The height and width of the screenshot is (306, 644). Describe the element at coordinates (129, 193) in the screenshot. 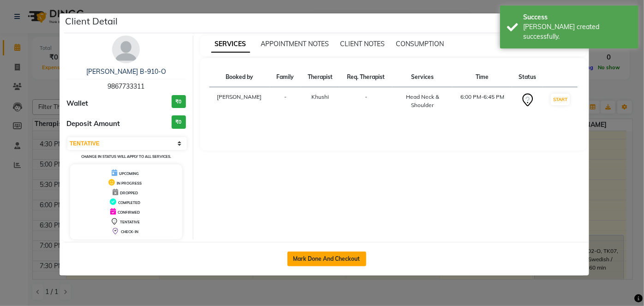

I see `span: DROPPED` at that location.